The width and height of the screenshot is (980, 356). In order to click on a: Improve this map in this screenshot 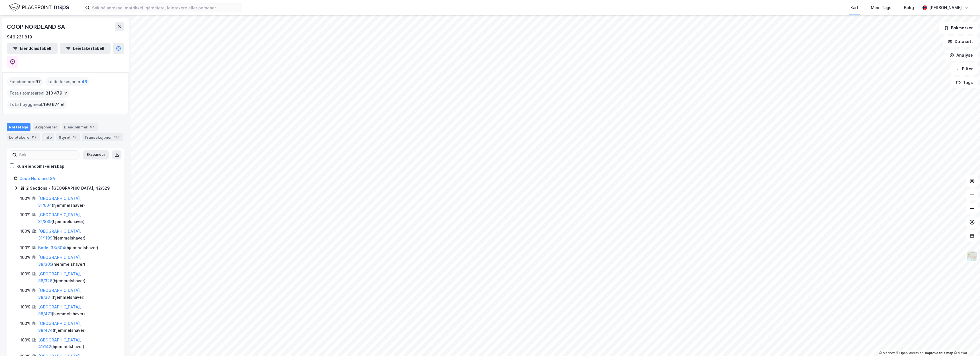, I will do `click(939, 353)`.